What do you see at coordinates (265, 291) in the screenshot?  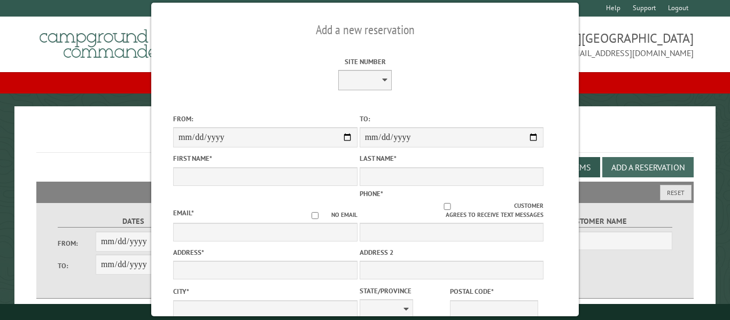 I see `label: City` at bounding box center [265, 291].